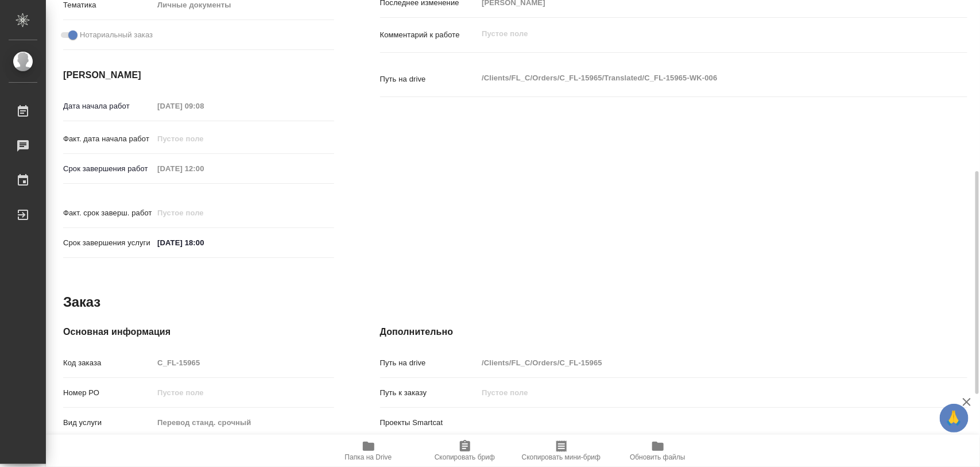 The image size is (980, 467). What do you see at coordinates (199, 332) in the screenshot?
I see `h4: Основная информация` at bounding box center [199, 332].